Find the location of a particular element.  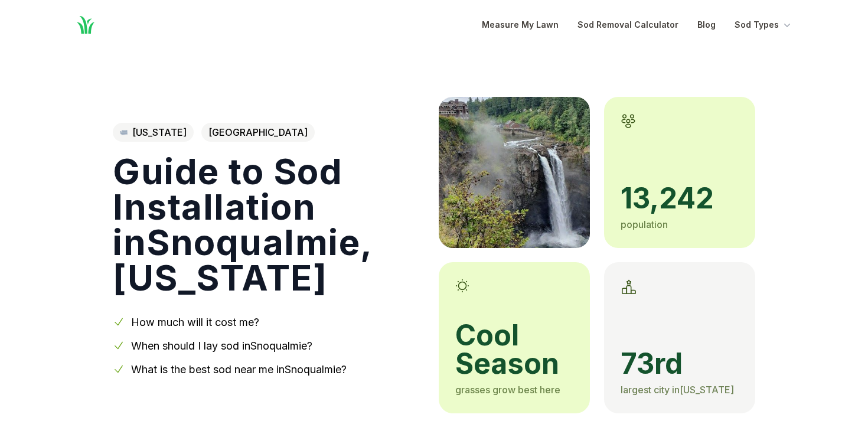

a: What is the best sod near me inSnoqualmie? is located at coordinates (239, 369).